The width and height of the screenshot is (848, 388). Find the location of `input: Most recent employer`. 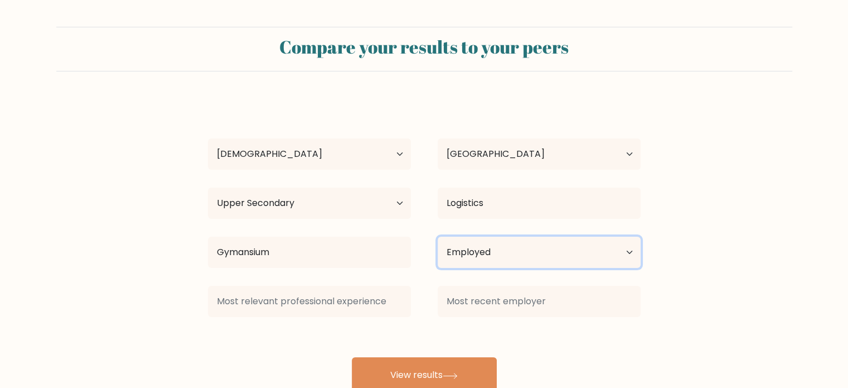

input: Most recent employer is located at coordinates (539, 301).